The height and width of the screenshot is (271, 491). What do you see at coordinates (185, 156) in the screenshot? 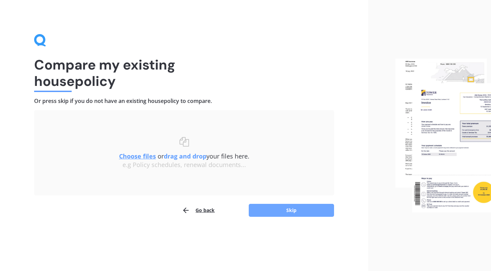
I see `b: drag and drop` at bounding box center [185, 156].